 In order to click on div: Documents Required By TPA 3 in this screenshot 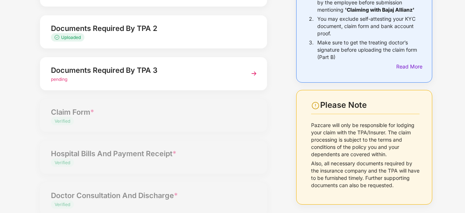, I will do `click(145, 70)`.